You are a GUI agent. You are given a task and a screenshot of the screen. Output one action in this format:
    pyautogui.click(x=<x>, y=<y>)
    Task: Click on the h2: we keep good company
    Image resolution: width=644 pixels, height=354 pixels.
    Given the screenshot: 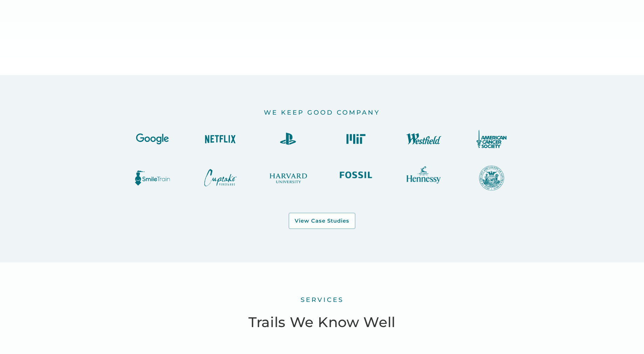 What is the action you would take?
    pyautogui.click(x=322, y=113)
    